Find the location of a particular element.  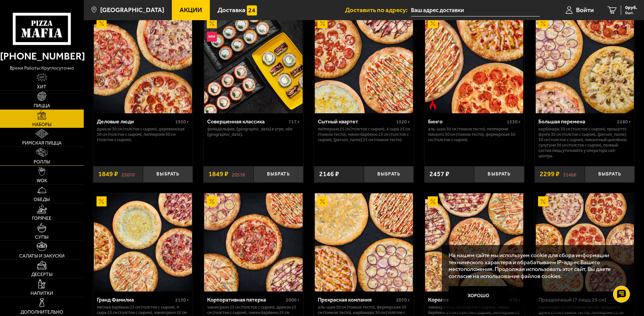

button: Хорошо is located at coordinates (479, 296).